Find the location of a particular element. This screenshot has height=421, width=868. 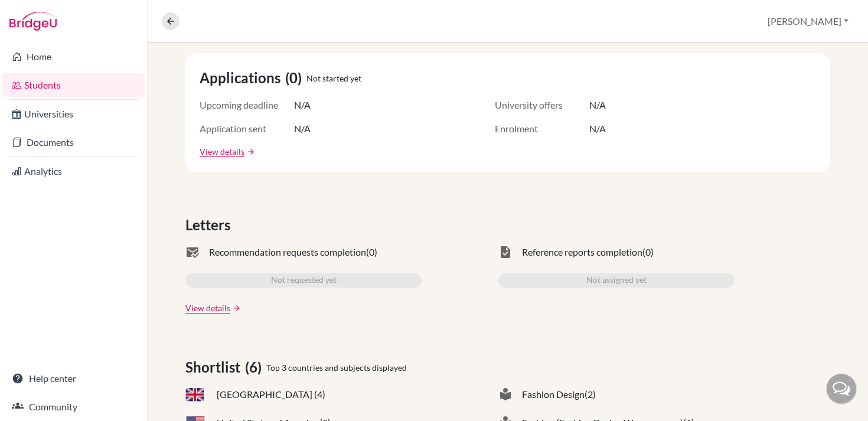

span: (6) is located at coordinates (256, 367).